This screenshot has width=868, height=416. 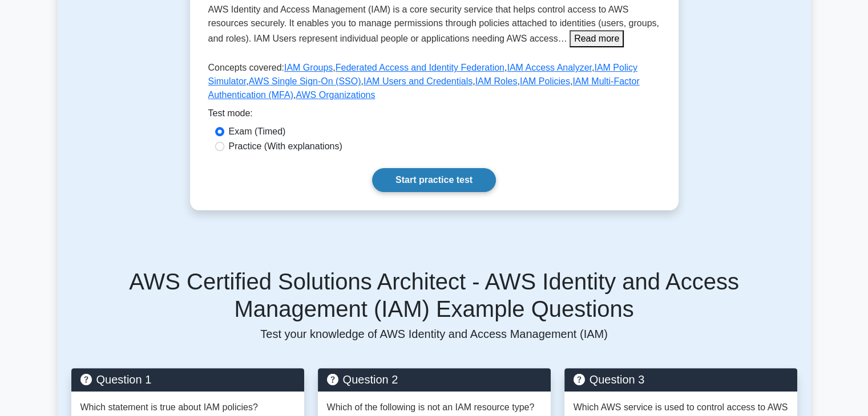 What do you see at coordinates (434, 116) in the screenshot?
I see `div: Test mode:` at bounding box center [434, 116].